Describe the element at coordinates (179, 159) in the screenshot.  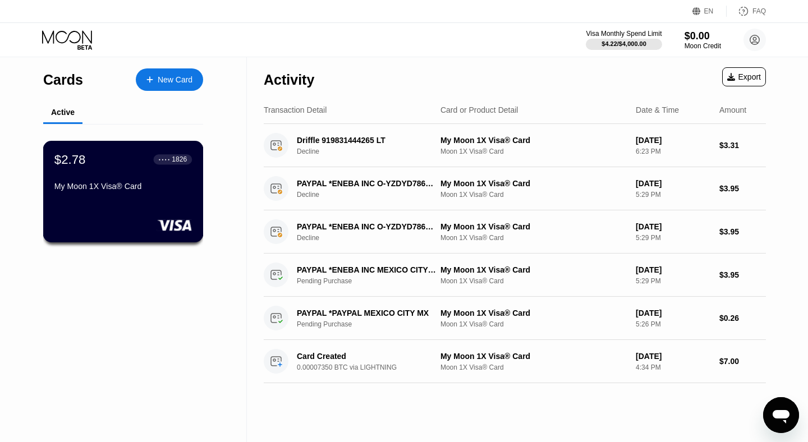
I see `div: 1826` at that location.